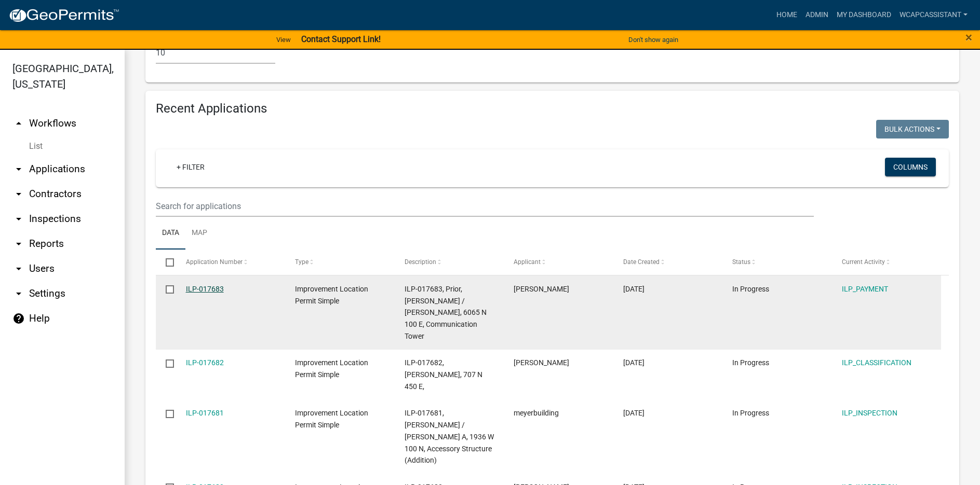 The width and height of the screenshot is (980, 485). Describe the element at coordinates (191, 167) in the screenshot. I see `a: + Filter` at that location.